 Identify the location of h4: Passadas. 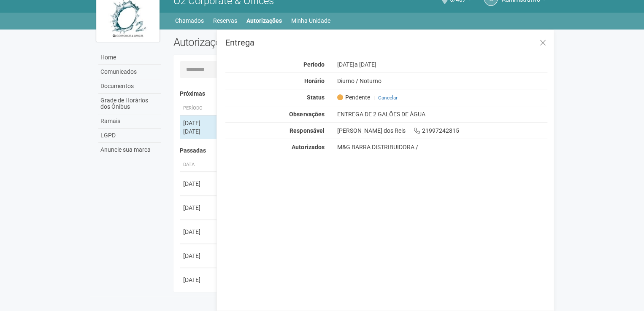
(360, 151).